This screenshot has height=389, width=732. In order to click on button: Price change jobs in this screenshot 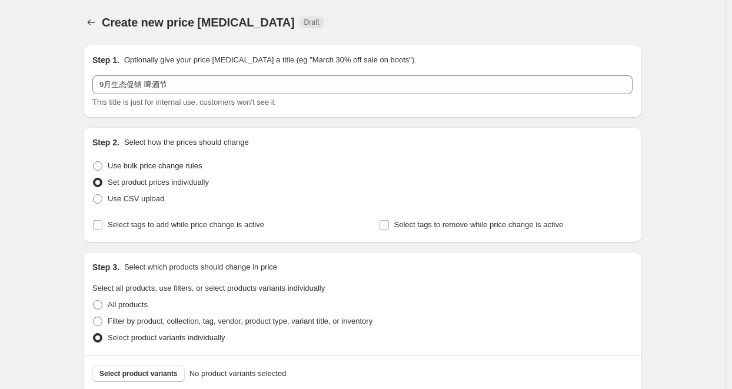, I will do `click(91, 22)`.